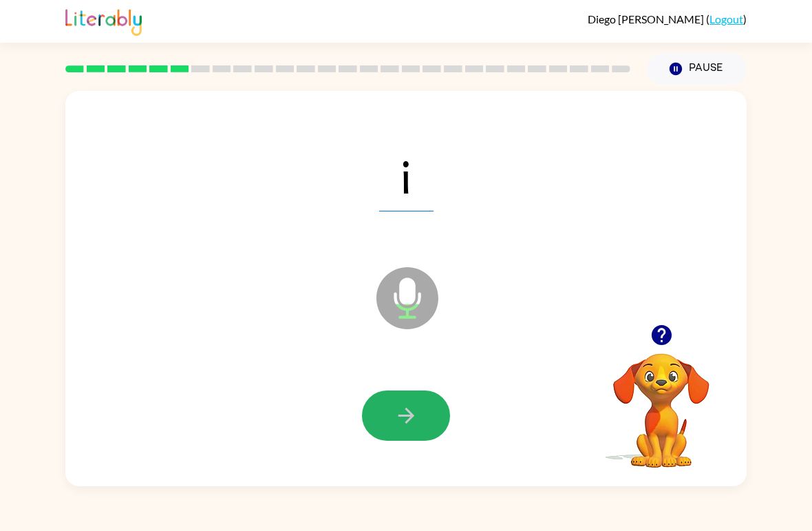 The height and width of the screenshot is (531, 812). I want to click on img: Literably, so click(103, 21).